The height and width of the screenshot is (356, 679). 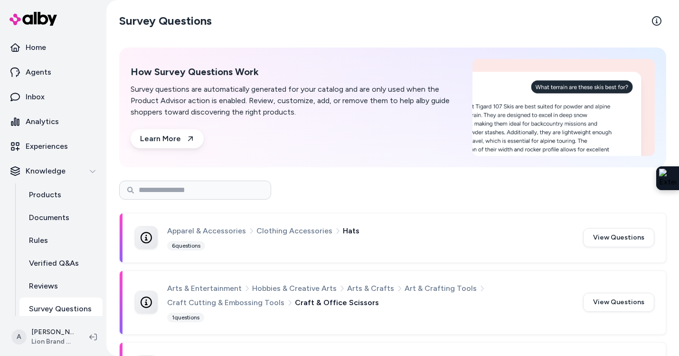 I want to click on span: Craft & Office Scissors, so click(x=337, y=302).